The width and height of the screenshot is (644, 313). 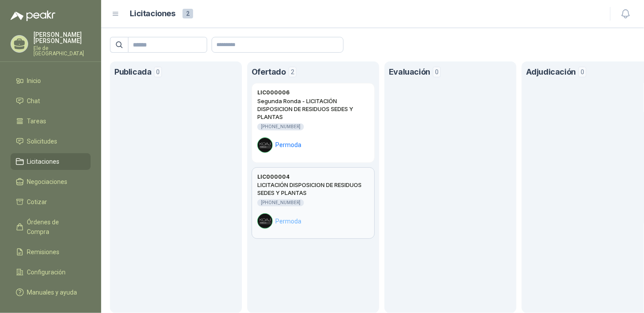 What do you see at coordinates (51, 162) in the screenshot?
I see `a: Licitaciones` at bounding box center [51, 162].